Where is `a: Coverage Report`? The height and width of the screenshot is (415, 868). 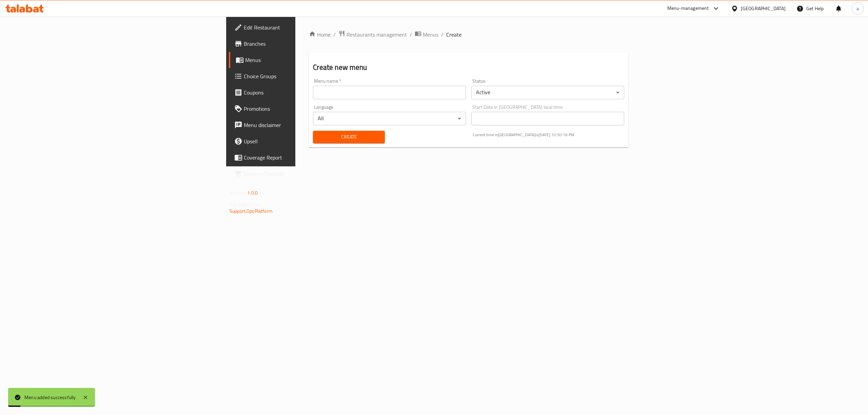 a: Coverage Report is located at coordinates (301, 158).